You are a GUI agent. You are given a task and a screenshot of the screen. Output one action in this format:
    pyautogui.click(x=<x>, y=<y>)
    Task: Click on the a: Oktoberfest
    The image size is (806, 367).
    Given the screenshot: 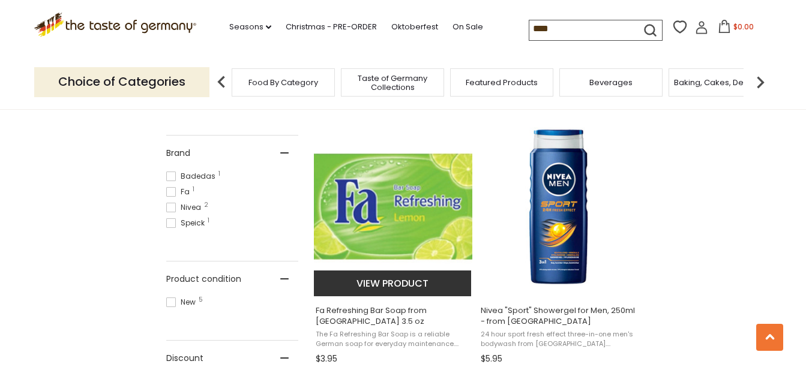 What is the action you would take?
    pyautogui.click(x=415, y=27)
    